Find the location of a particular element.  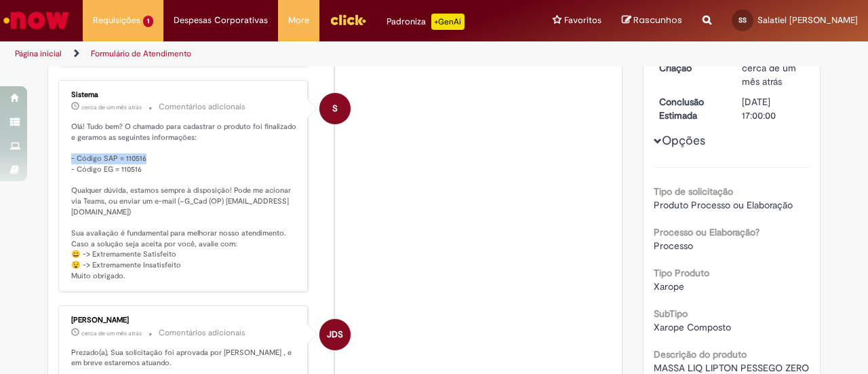

a: Página inicial is located at coordinates (38, 54).